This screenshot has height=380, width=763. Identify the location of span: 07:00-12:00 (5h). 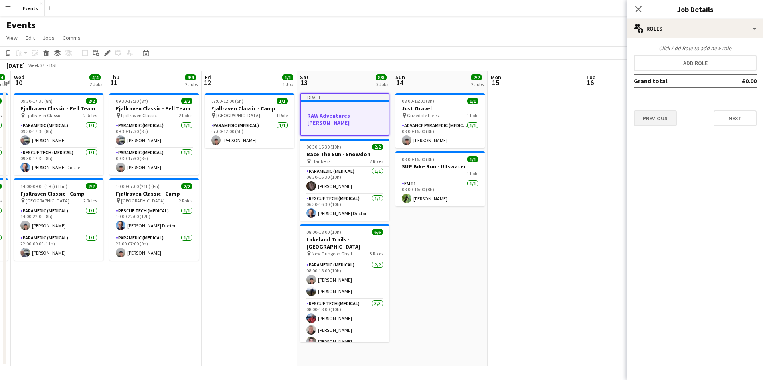
(227, 101).